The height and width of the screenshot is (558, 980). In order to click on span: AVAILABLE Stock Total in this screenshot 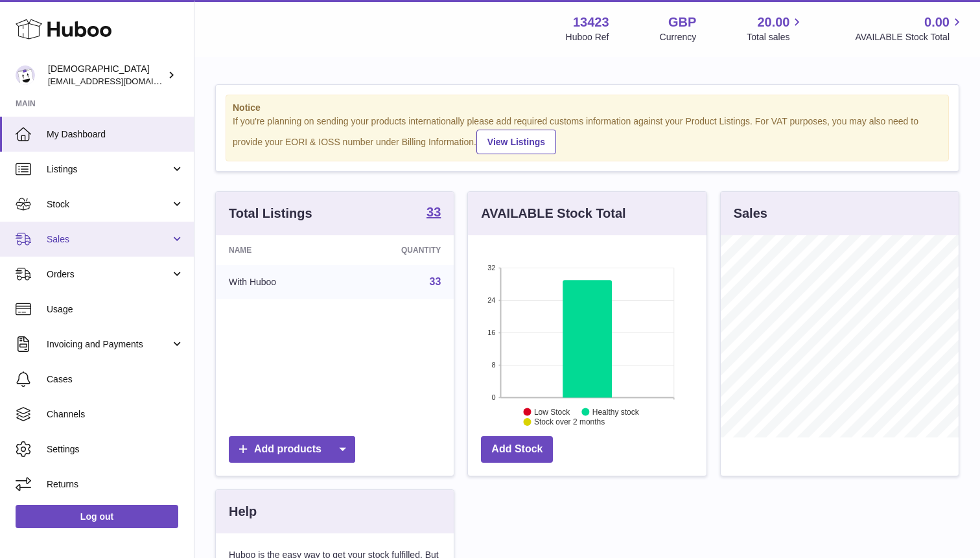, I will do `click(909, 37)`.